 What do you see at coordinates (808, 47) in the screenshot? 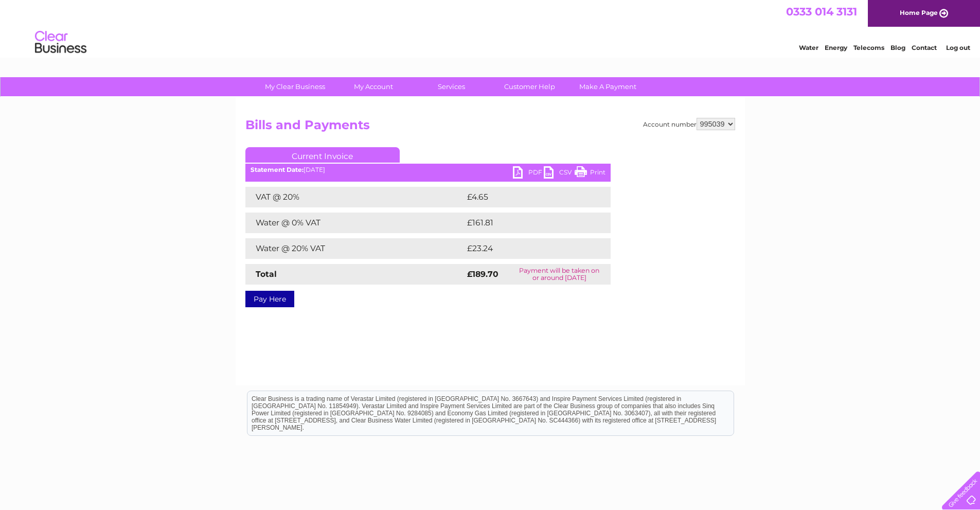
I see `a: Water` at bounding box center [808, 47].